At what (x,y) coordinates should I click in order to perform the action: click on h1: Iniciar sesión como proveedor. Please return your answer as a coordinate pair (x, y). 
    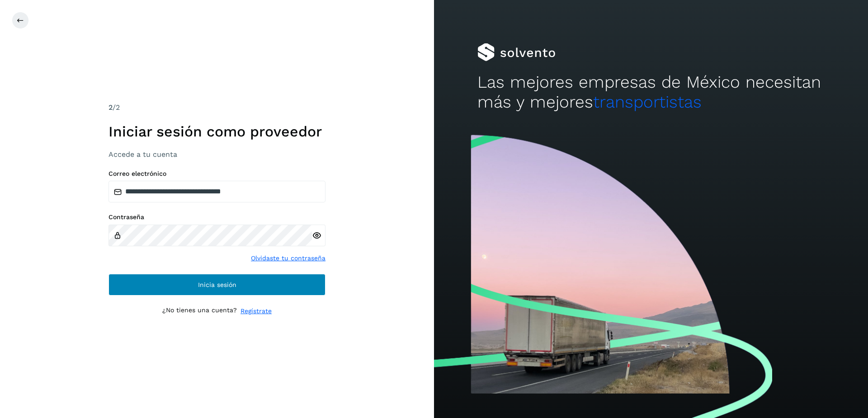
    Looking at the image, I should click on (217, 131).